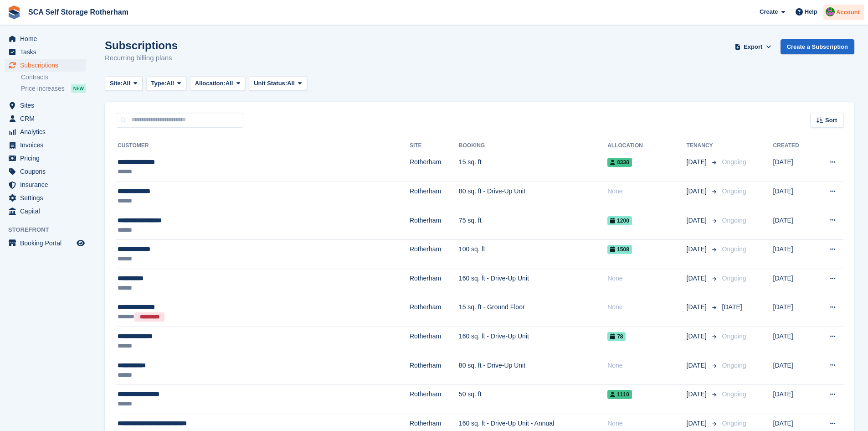 This screenshot has height=431, width=868. What do you see at coordinates (53, 77) in the screenshot?
I see `a: Contracts` at bounding box center [53, 77].